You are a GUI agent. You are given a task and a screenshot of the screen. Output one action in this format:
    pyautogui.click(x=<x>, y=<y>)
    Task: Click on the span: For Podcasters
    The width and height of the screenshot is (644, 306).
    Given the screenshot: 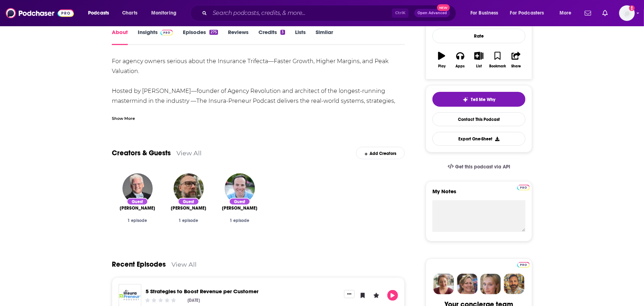 What is the action you would take?
    pyautogui.click(x=527, y=13)
    